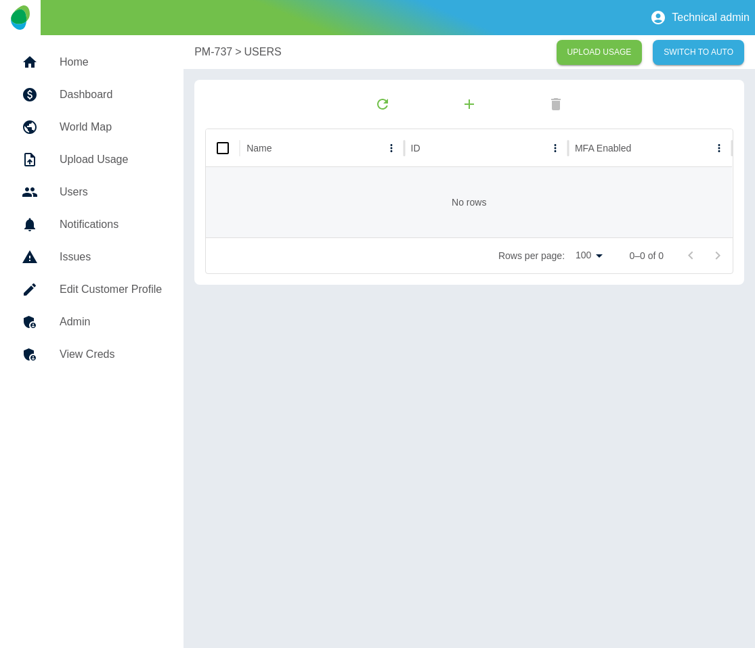 The width and height of the screenshot is (755, 648). I want to click on h5: World Map, so click(110, 127).